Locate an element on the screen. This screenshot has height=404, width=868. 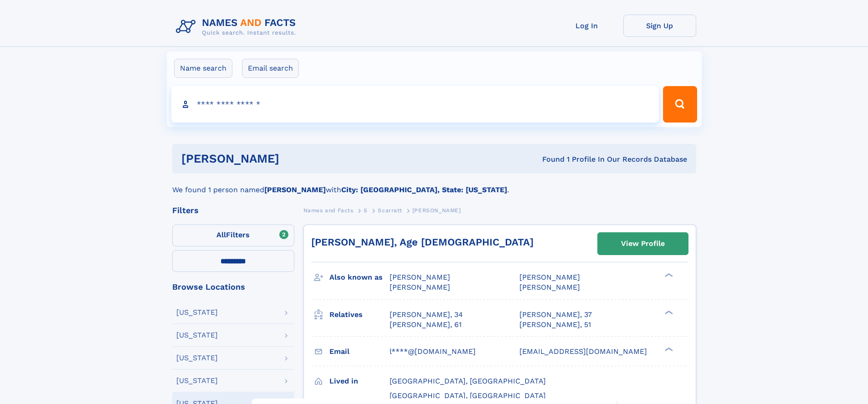
h3: Email is located at coordinates (359, 352).